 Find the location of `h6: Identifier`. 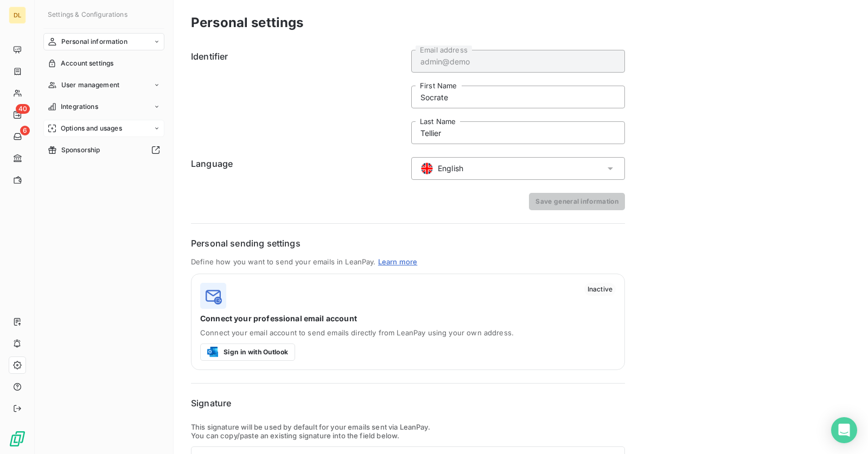

h6: Identifier is located at coordinates (298, 97).